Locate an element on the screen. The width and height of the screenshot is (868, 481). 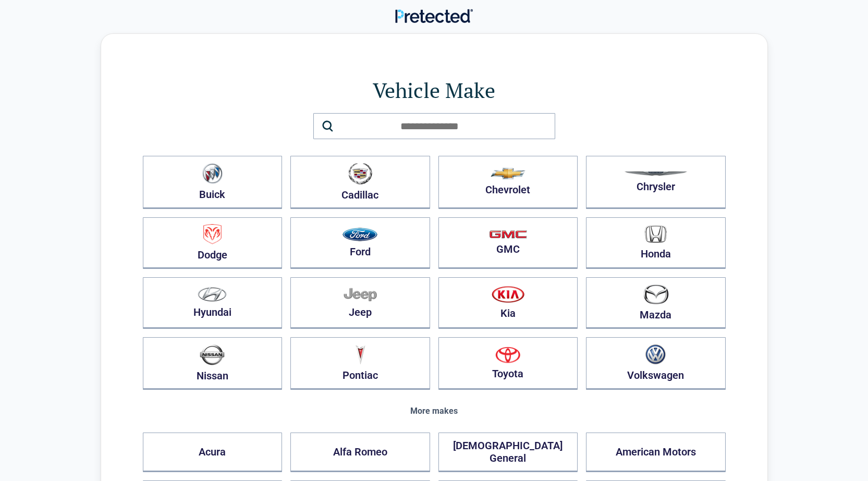
button: Dodge is located at coordinates (213, 243).